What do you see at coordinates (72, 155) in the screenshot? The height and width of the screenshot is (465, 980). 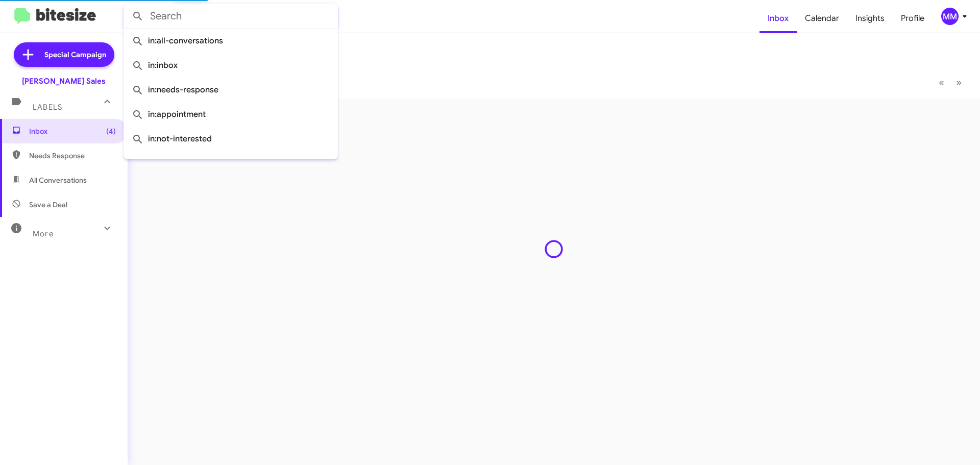 I see `span: Needs Response` at bounding box center [72, 155].